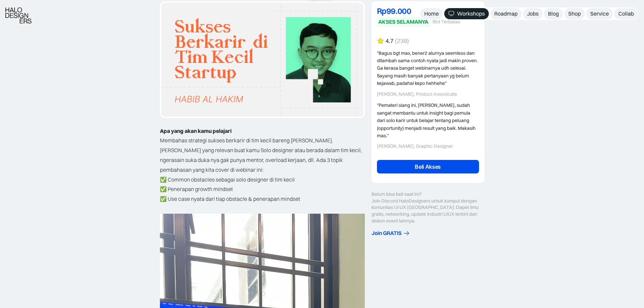  What do you see at coordinates (600, 14) in the screenshot?
I see `div: Service` at bounding box center [600, 14].